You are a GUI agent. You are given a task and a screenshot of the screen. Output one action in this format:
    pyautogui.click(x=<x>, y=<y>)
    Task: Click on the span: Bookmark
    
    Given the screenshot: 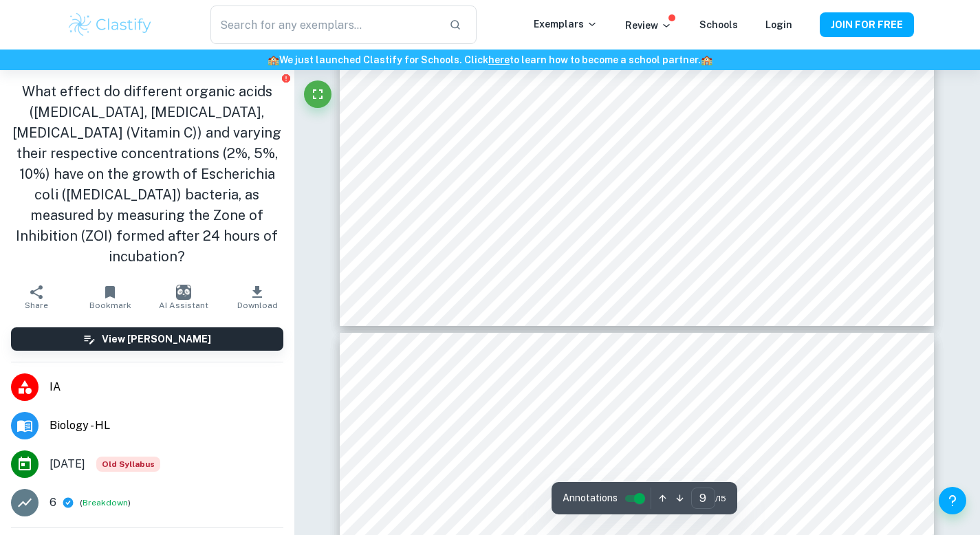 What is the action you would take?
    pyautogui.click(x=111, y=305)
    